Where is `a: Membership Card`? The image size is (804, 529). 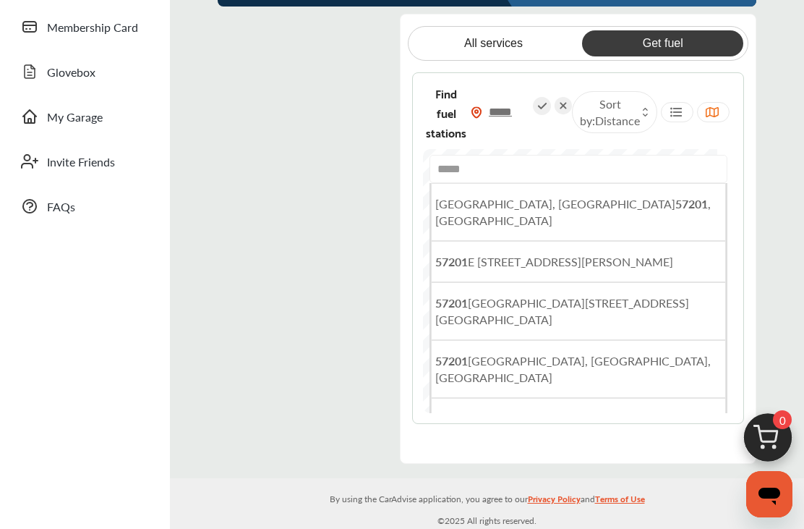
a: Membership Card is located at coordinates (84, 27).